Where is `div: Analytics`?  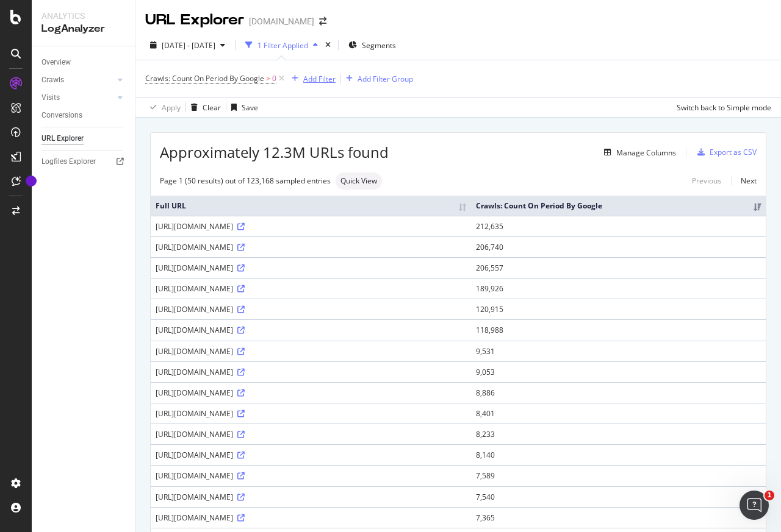 div: Analytics is located at coordinates (83, 16).